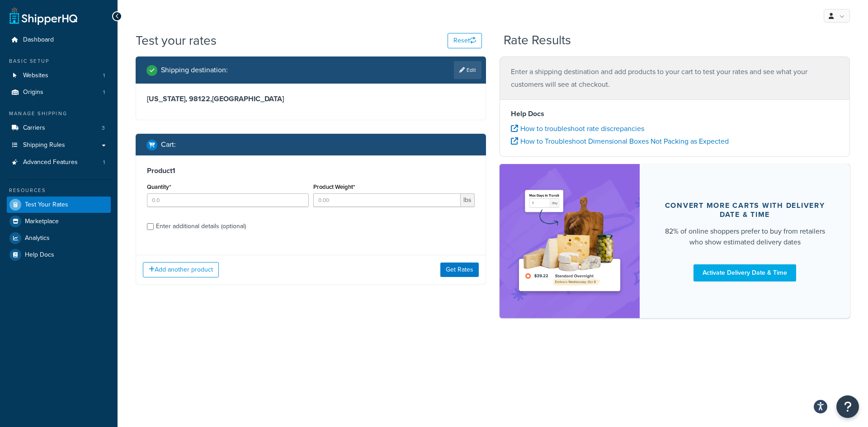 This screenshot has height=427, width=868. I want to click on button: Add another product, so click(181, 270).